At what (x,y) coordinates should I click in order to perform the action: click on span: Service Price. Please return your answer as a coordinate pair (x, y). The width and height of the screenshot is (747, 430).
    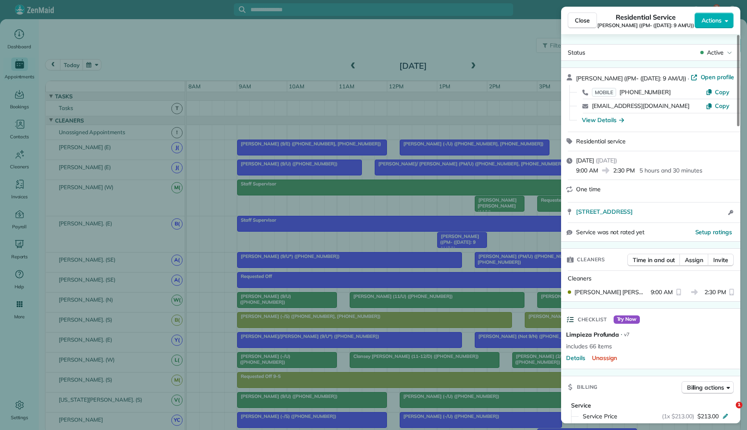
    Looking at the image, I should click on (600, 417).